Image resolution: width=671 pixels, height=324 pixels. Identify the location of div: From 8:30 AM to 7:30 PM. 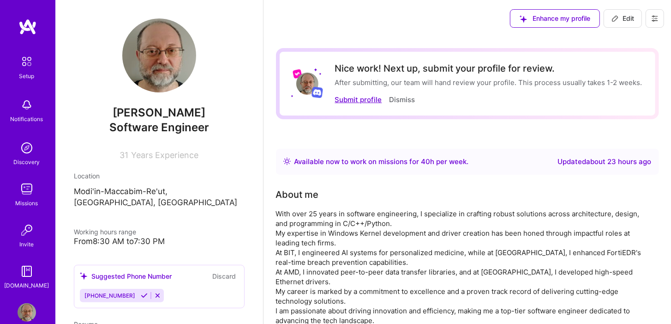
(159, 241).